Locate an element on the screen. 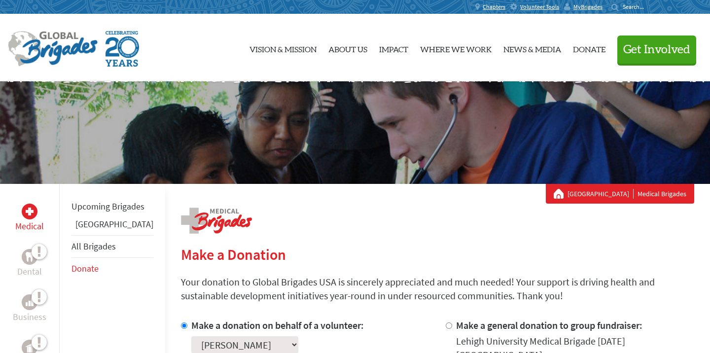 Image resolution: width=710 pixels, height=353 pixels. h2: Make a Donation is located at coordinates (437, 254).